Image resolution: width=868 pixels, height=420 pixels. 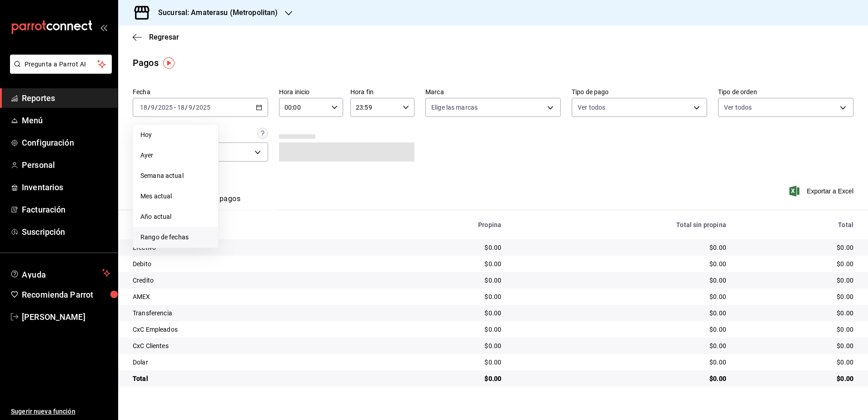 I want to click on label: Fecha, so click(x=200, y=92).